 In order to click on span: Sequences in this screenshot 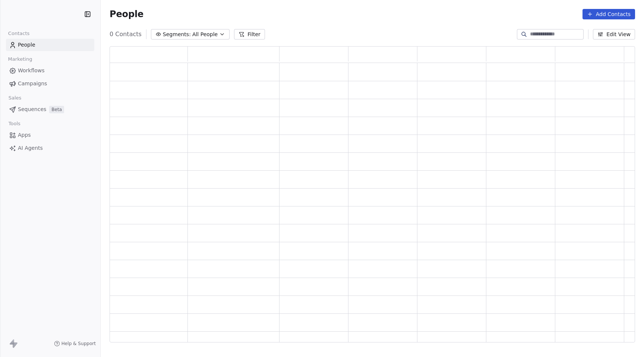, I will do `click(32, 109)`.